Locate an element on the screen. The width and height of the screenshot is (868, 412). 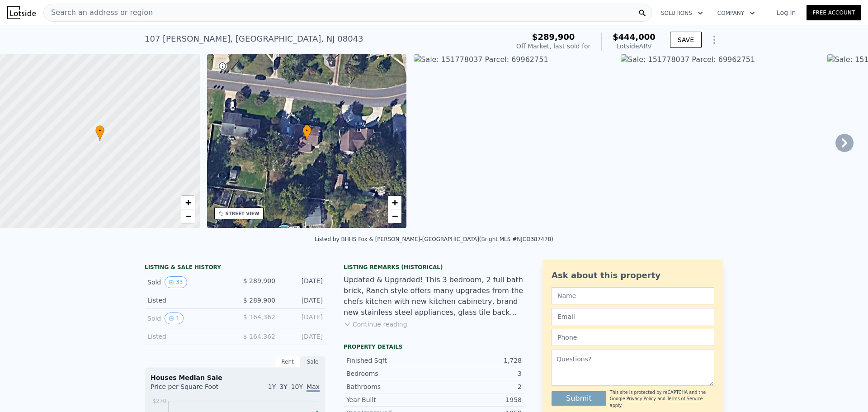
input: Email is located at coordinates (633, 317).